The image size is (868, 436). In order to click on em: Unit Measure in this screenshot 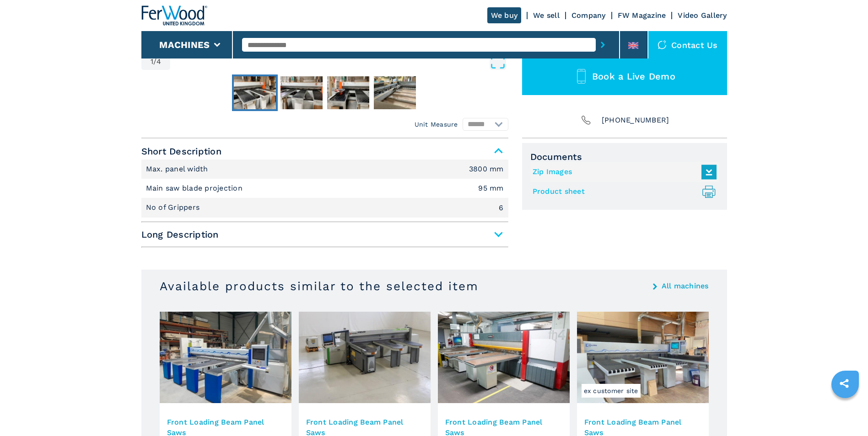, I will do `click(436, 124)`.